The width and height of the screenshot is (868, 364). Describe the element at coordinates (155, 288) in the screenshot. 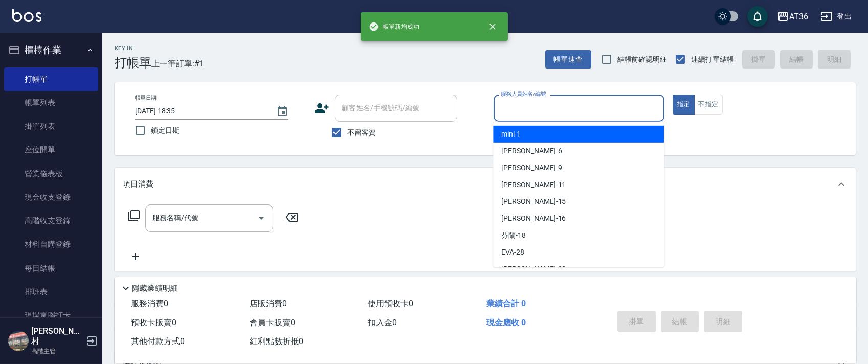

I see `p: 隱藏業績明細` at that location.